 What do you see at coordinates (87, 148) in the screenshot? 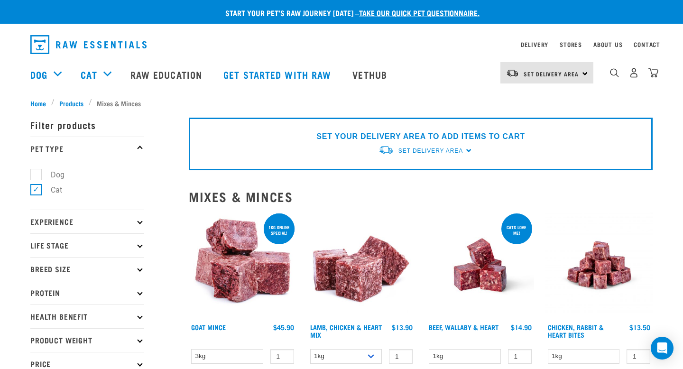
I see `p: Pet Type` at bounding box center [87, 148].